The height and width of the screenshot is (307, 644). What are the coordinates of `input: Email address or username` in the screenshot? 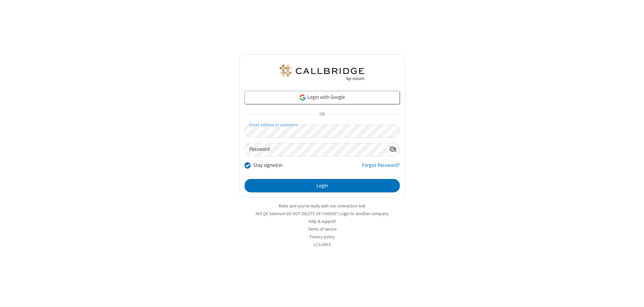 It's located at (322, 131).